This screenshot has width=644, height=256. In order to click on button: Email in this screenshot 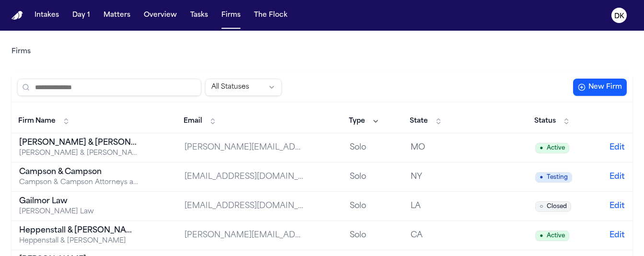, I will do `click(200, 122)`.